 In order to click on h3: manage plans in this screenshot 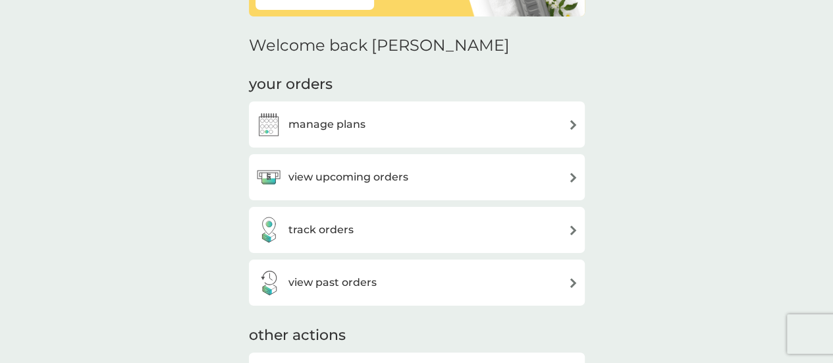, I will do `click(327, 124)`.